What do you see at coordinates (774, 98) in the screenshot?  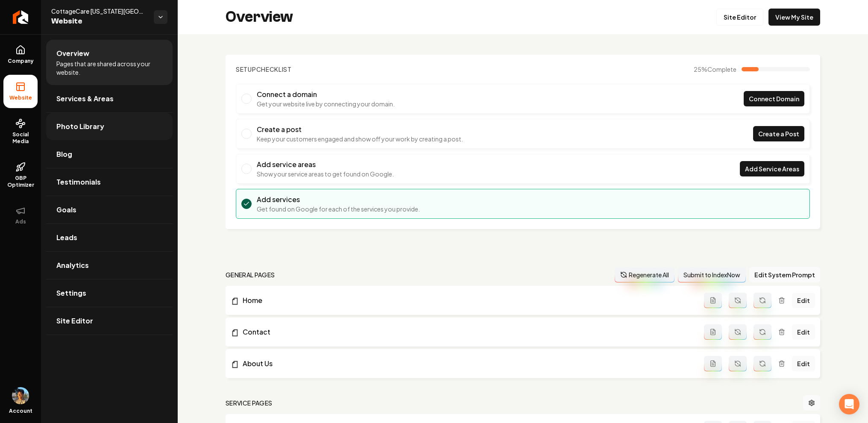 I see `a: Connect Domain` at bounding box center [774, 98].